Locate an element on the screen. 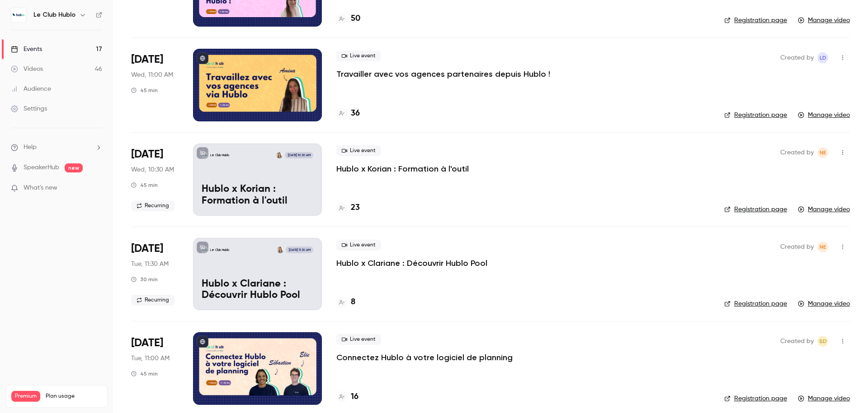  span: Help is located at coordinates (30, 147).